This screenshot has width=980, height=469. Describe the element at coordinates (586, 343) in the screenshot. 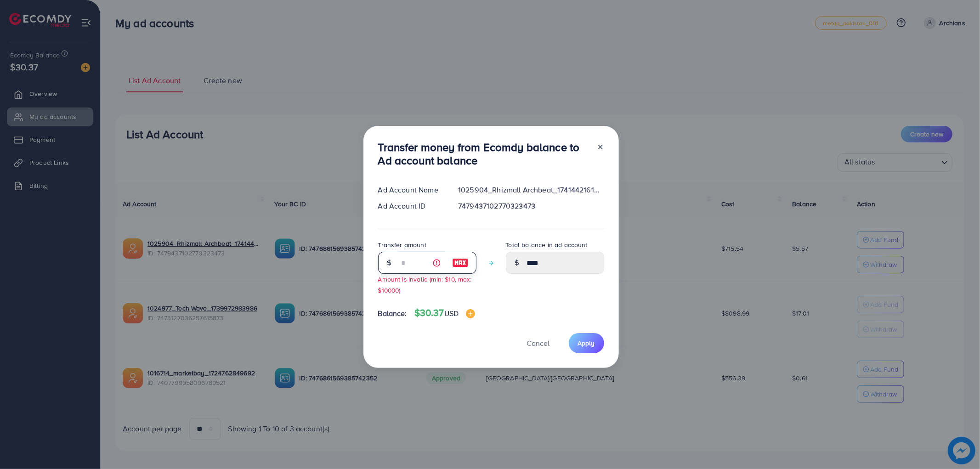

I see `button: Apply` at that location.